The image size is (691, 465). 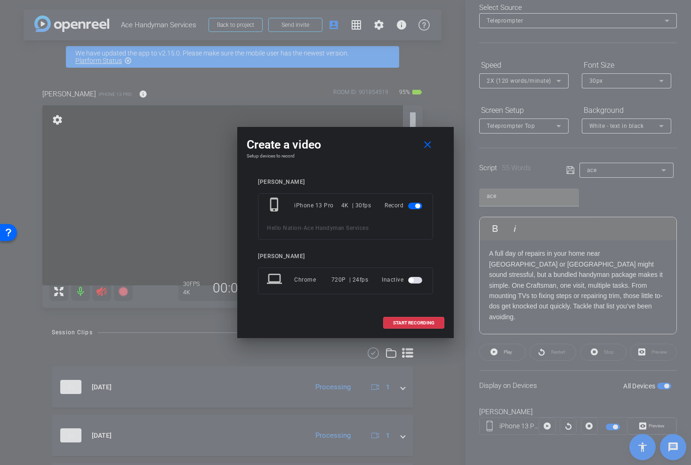 What do you see at coordinates (350, 280) in the screenshot?
I see `div: 720P | 24fps` at bounding box center [350, 280].